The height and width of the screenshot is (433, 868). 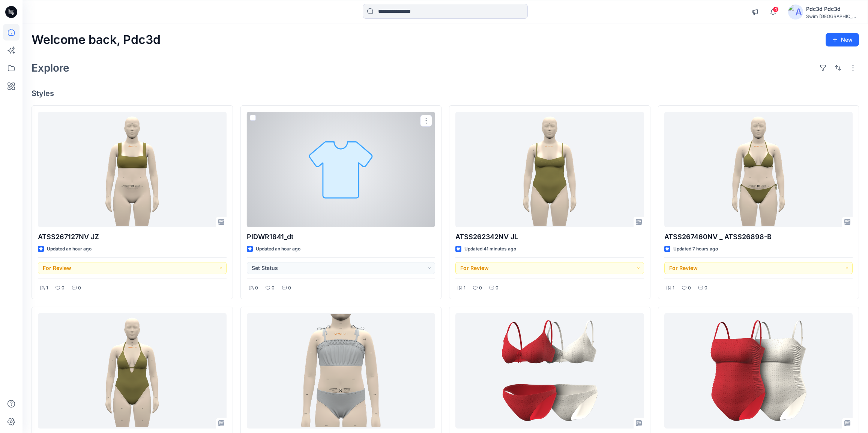 I want to click on img: avatar, so click(x=795, y=12).